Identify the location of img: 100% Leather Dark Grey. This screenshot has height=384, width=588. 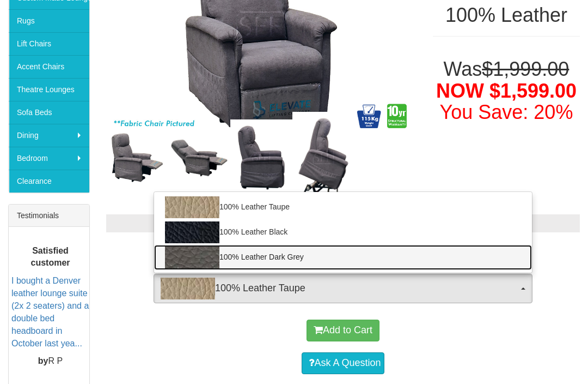
(193, 257).